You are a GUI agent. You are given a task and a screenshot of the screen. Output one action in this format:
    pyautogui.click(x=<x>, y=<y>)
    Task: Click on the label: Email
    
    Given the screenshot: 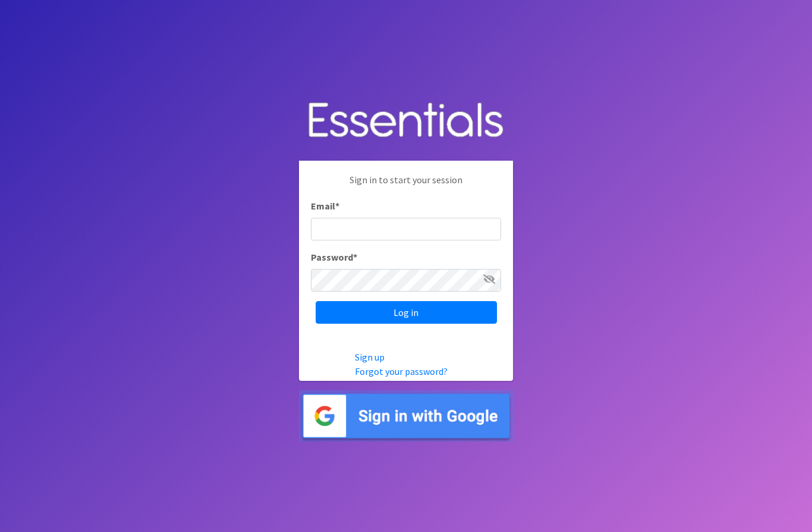 What is the action you would take?
    pyautogui.click(x=325, y=206)
    